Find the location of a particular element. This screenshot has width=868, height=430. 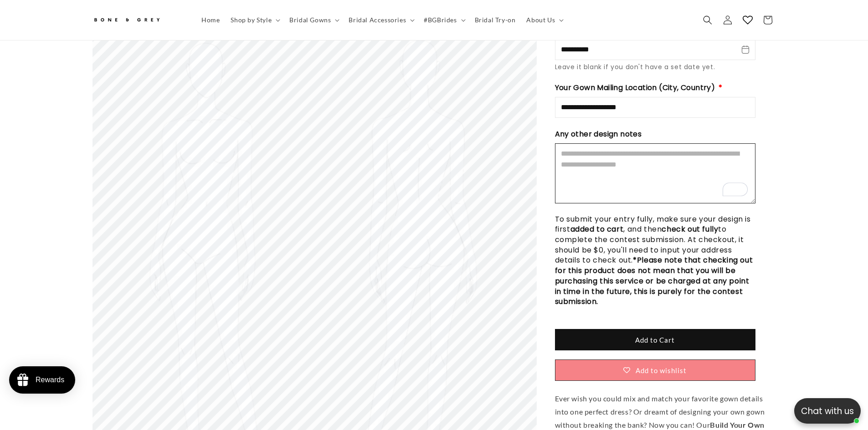

span: Leave it blank if you don't have a set date yet. is located at coordinates (635, 67).